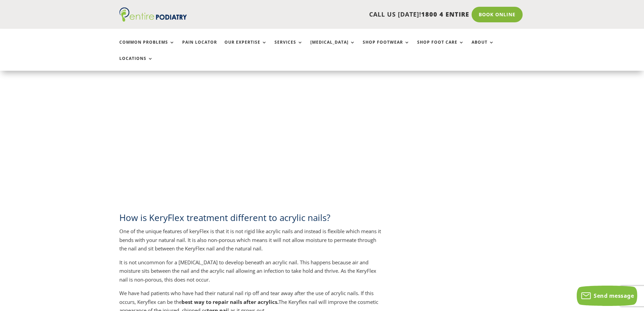  I want to click on span: 1800 4 ENTIRE, so click(445, 14).